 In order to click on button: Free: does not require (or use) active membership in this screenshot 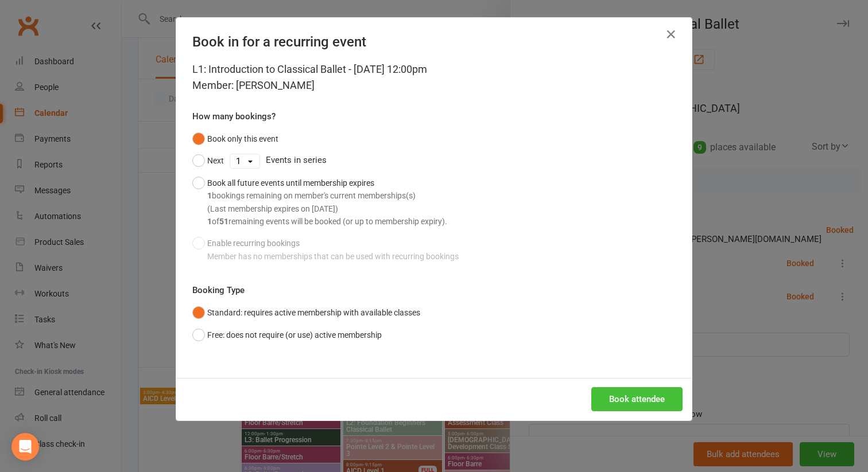, I will do `click(287, 335)`.